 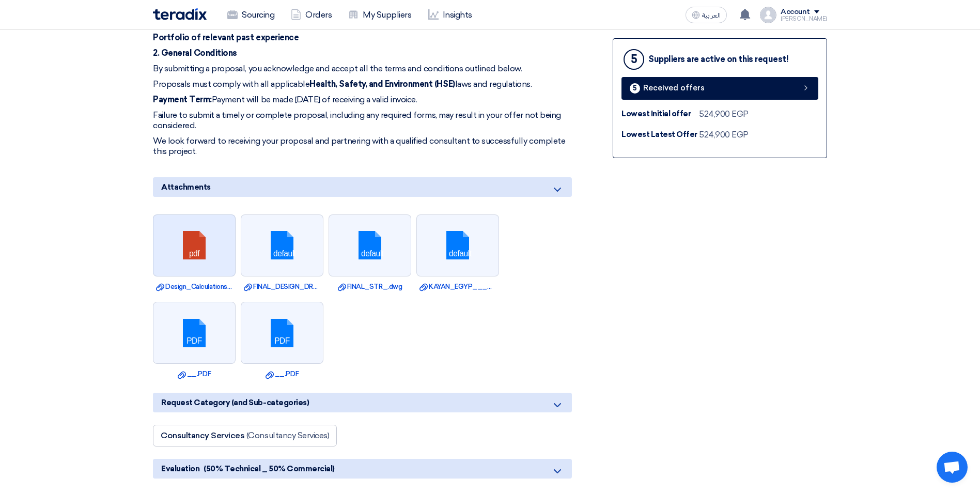 I want to click on a: Sourcing, so click(x=251, y=15).